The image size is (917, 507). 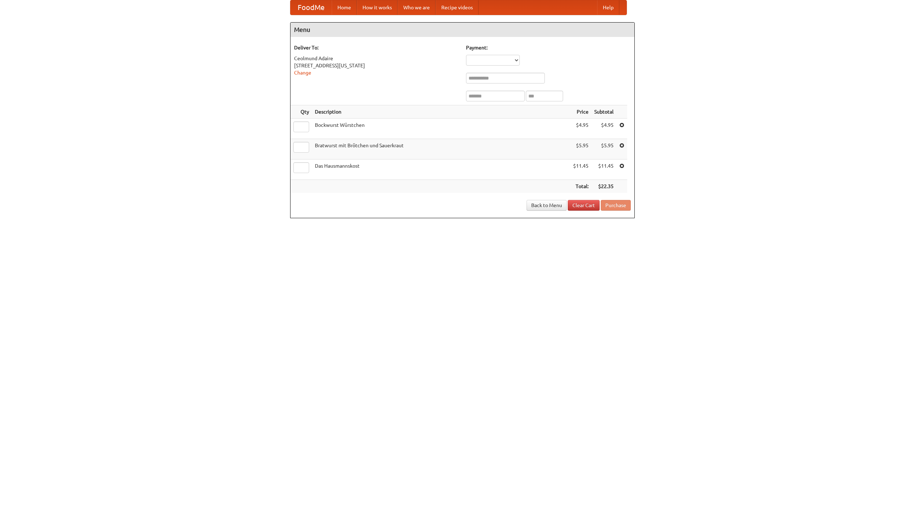 What do you see at coordinates (441, 149) in the screenshot?
I see `td: Bratwurst mit Brötchen und Sauerkraut` at bounding box center [441, 149].